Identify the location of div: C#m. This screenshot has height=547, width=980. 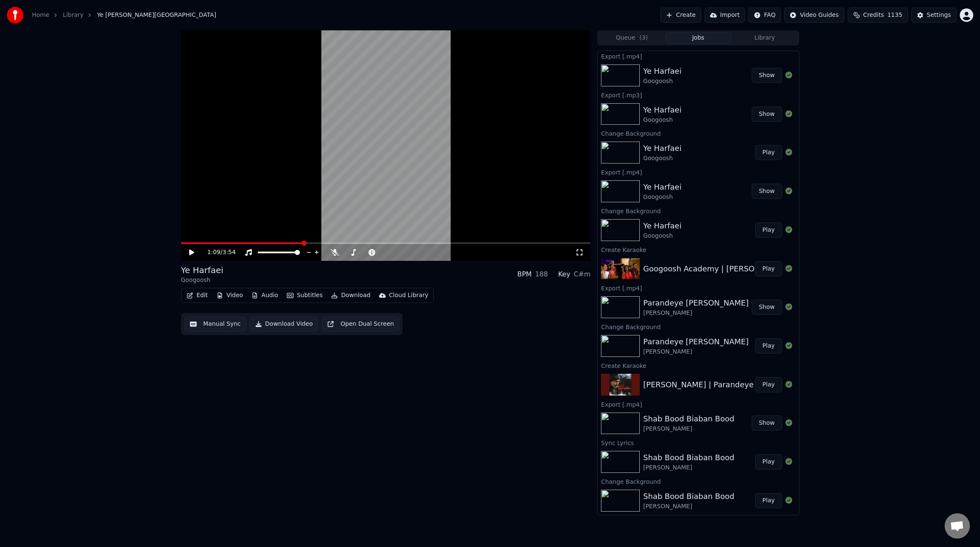
(582, 274).